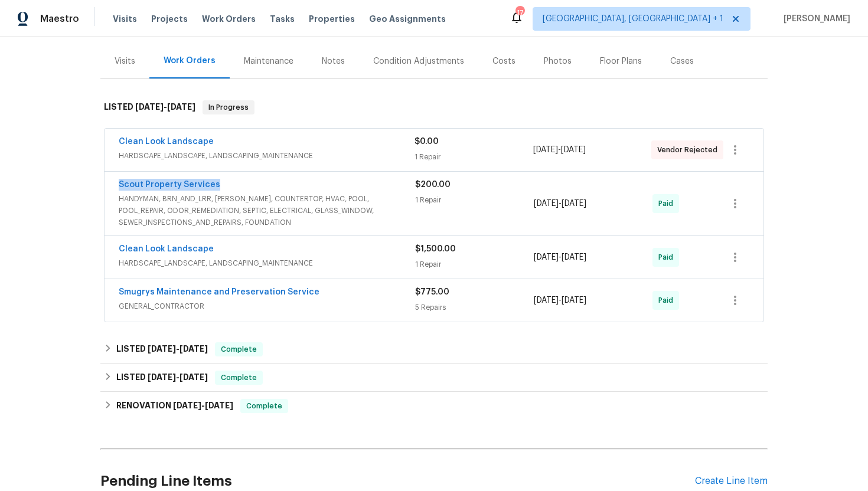 This screenshot has height=491, width=868. I want to click on div: 5 Repairs, so click(474, 307).